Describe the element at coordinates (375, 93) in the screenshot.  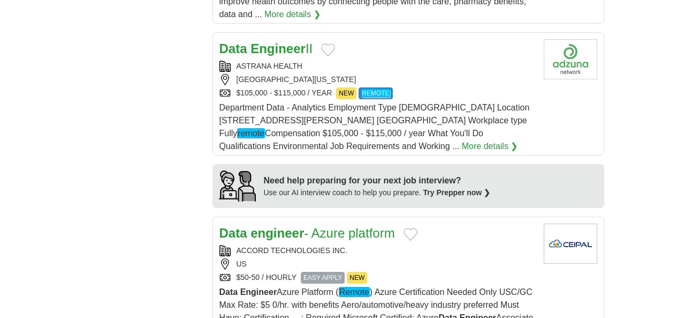
I see `em: REMOTE` at that location.